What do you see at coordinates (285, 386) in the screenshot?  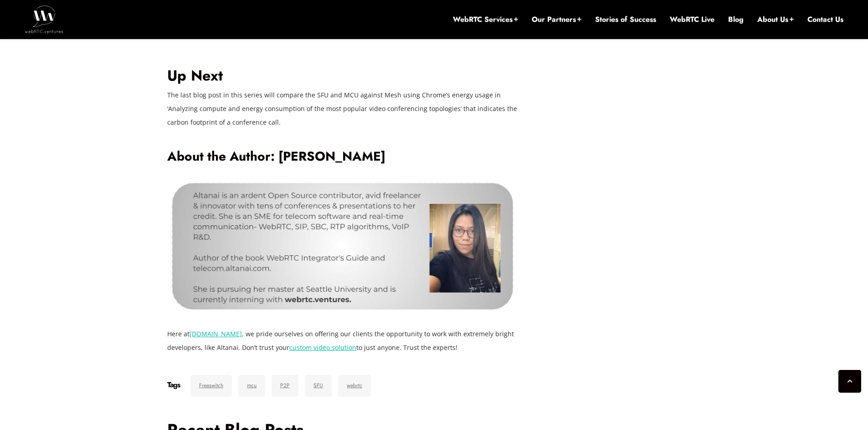 I see `a: P2P` at bounding box center [285, 386].